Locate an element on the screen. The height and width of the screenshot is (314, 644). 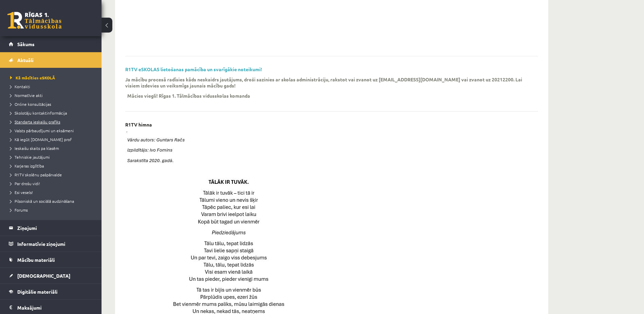
a: Sākums is located at coordinates (51, 44).